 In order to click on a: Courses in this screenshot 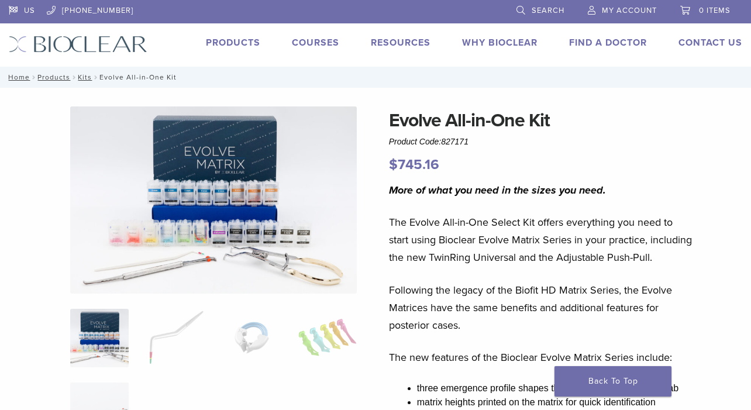, I will do `click(315, 43)`.